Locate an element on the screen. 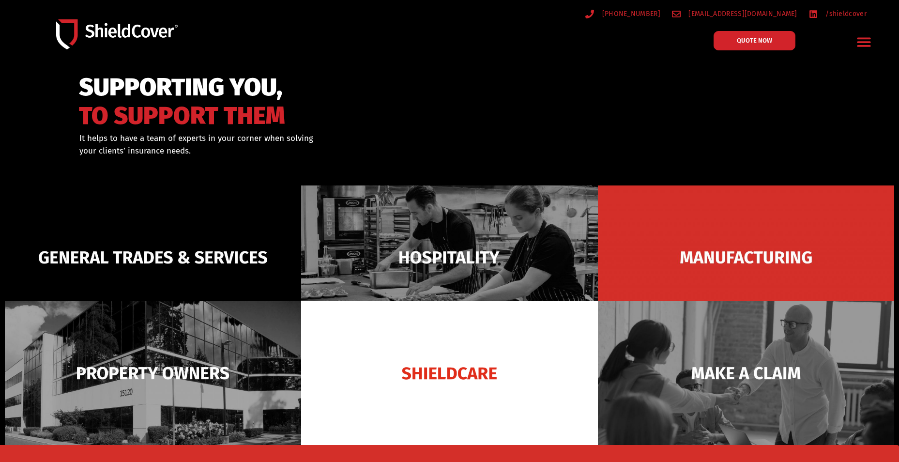  span: QUOTE NOW is located at coordinates (754, 40).